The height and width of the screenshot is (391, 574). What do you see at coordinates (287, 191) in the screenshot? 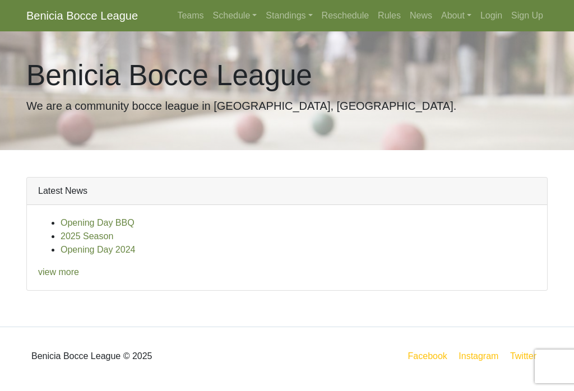
I see `div: Latest News` at bounding box center [287, 191].